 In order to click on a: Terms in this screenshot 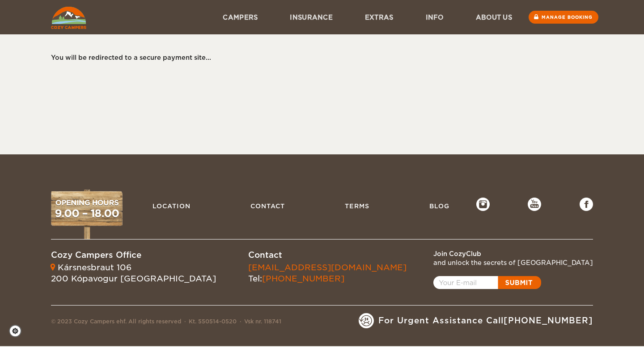, I will do `click(357, 206)`.